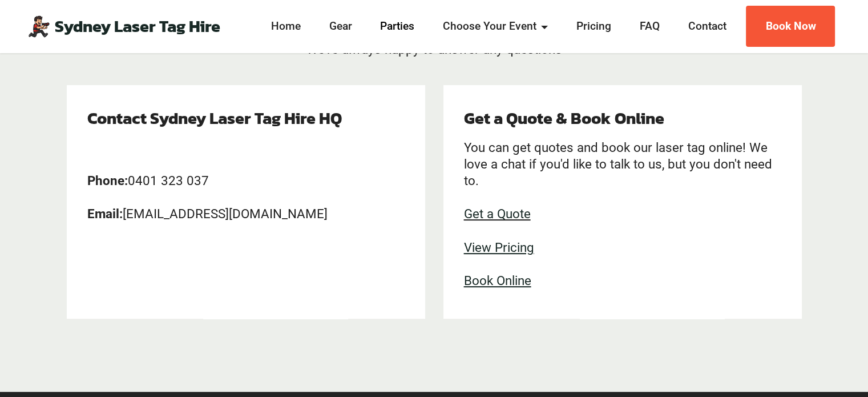 This screenshot has height=397, width=868. I want to click on a: Home, so click(286, 27).